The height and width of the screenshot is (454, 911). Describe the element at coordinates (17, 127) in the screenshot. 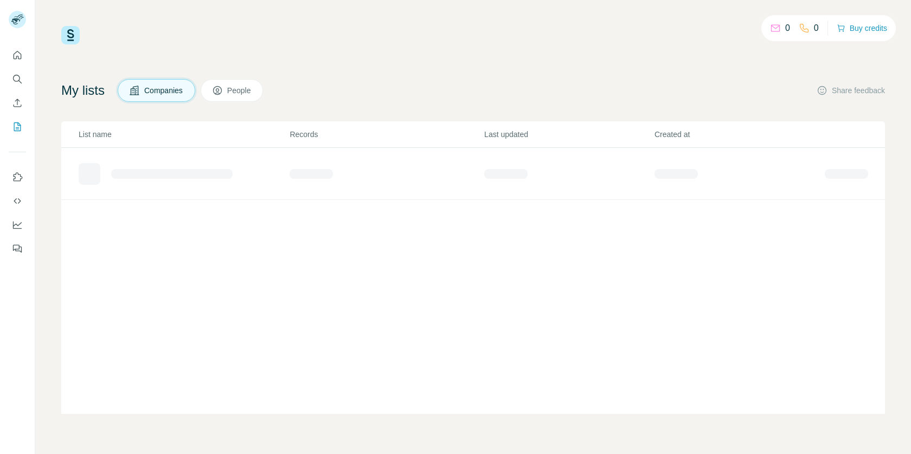

I see `button: My lists` at that location.